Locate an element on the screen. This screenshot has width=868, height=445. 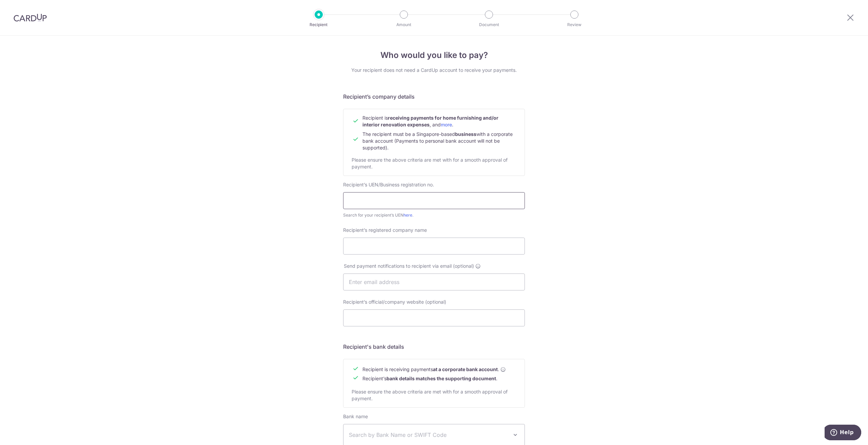
span: The recipient must be a Singapore-based with a corporate bank account (Payments to personal bank ... is located at coordinates (437, 141).